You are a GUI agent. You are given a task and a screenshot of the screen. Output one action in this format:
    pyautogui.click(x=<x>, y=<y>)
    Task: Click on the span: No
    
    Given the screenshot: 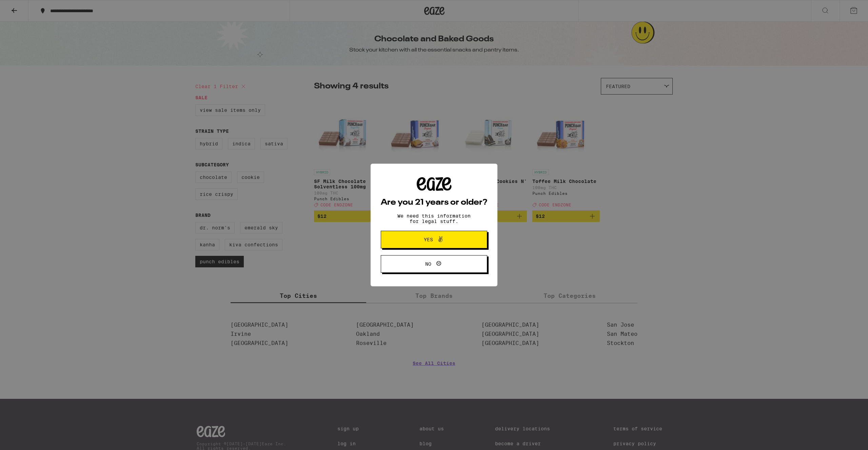 What is the action you would take?
    pyautogui.click(x=428, y=264)
    